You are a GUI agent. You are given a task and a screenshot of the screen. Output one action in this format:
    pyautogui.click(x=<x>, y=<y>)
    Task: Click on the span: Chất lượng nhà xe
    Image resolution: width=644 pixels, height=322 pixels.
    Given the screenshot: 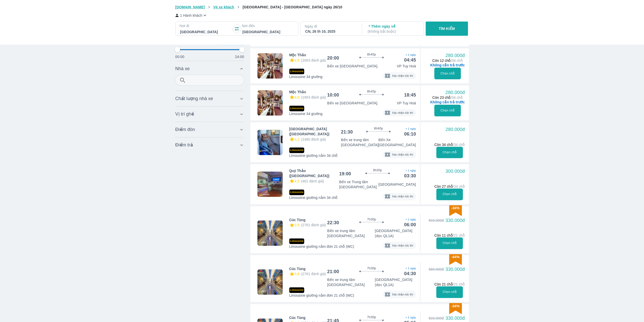 What is the action you would take?
    pyautogui.click(x=194, y=99)
    